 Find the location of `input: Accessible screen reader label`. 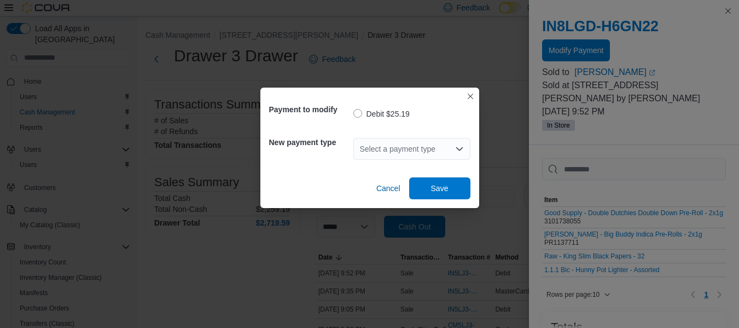

input: Accessible screen reader label is located at coordinates (361, 149).